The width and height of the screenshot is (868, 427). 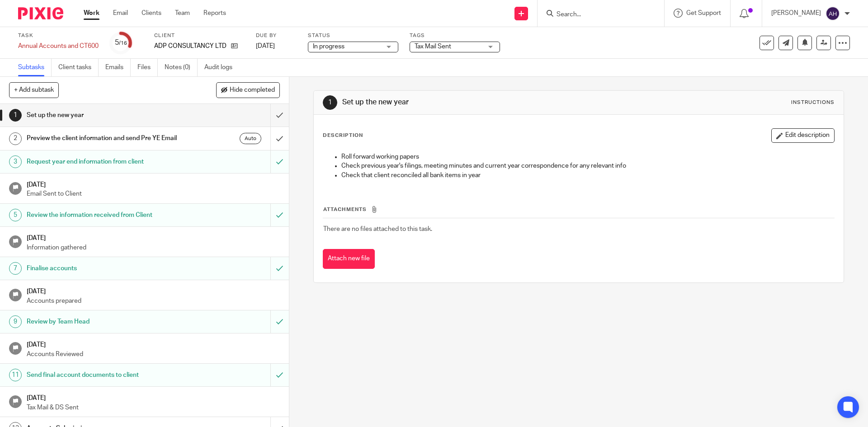 I want to click on p: ADP CONSULTANCY LTD, so click(x=191, y=46).